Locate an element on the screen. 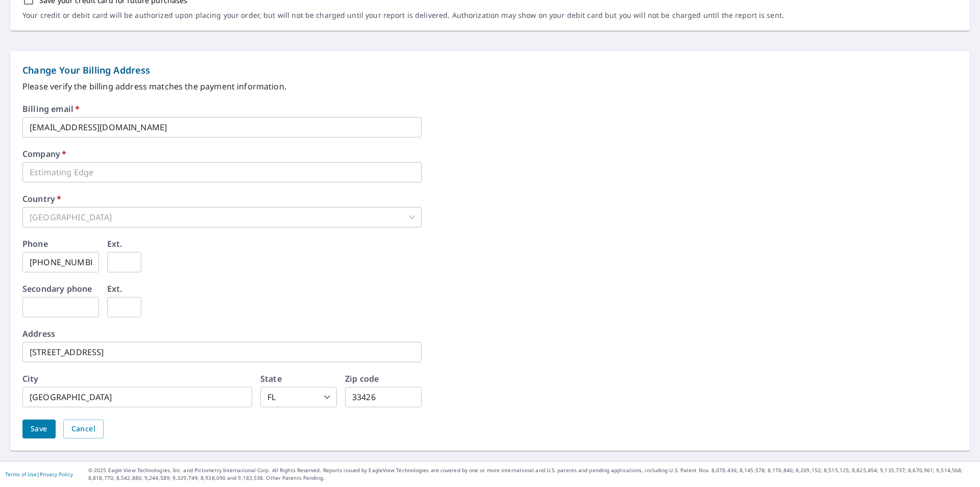 The width and height of the screenshot is (980, 487). label: Company is located at coordinates (45, 154).